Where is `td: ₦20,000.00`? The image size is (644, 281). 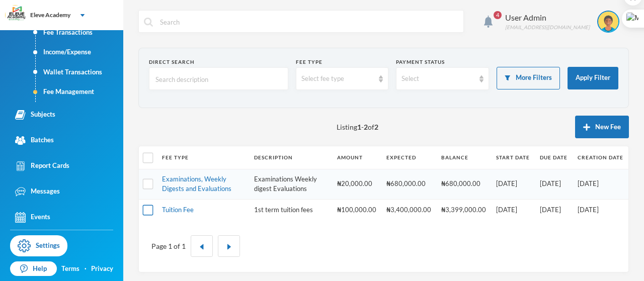 td: ₦20,000.00 is located at coordinates (357, 184).